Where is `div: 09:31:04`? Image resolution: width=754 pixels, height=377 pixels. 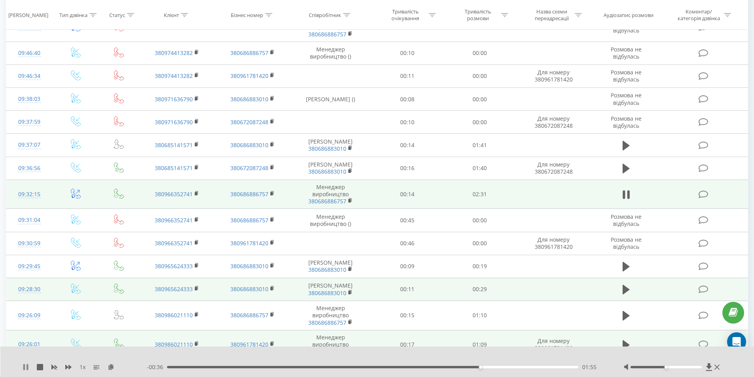
div: 09:31:04 is located at coordinates (29, 220).